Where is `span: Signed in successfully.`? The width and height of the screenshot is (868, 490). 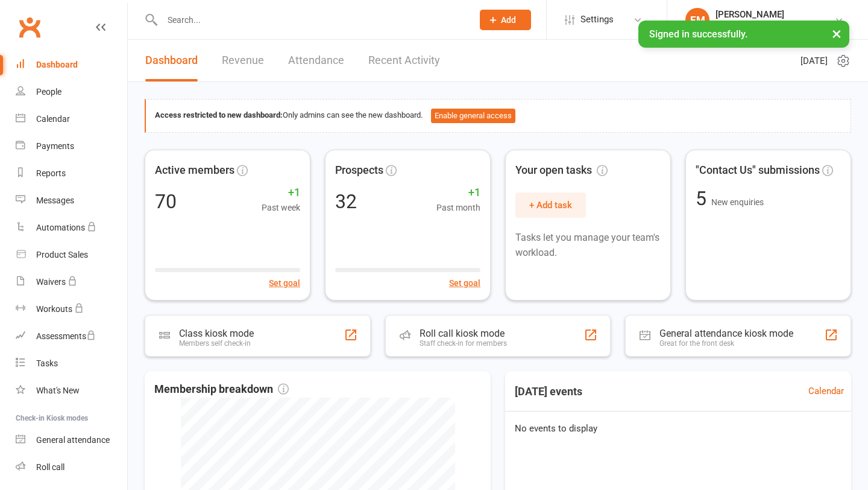
span: Signed in successfully. is located at coordinates (698, 34).